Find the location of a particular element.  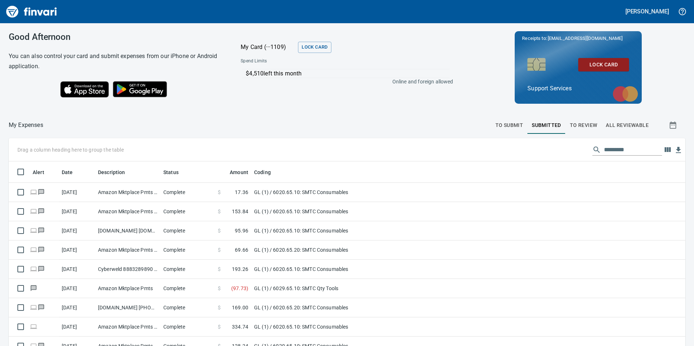

h3: Good Afternoon is located at coordinates (115, 37).